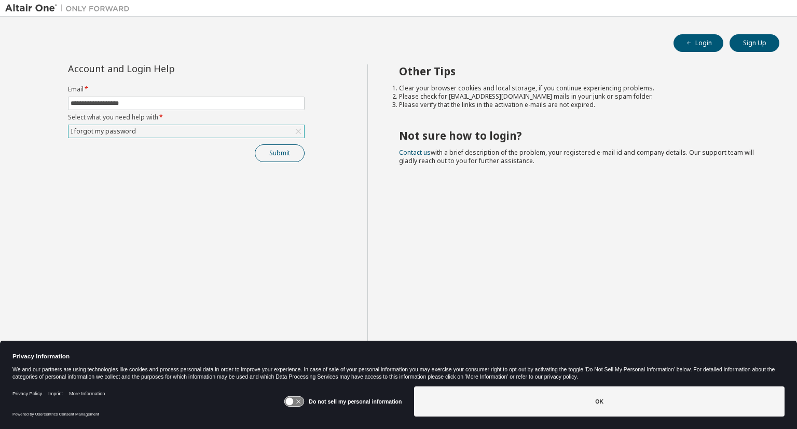 This screenshot has width=797, height=429. Describe the element at coordinates (186, 89) in the screenshot. I see `label: Email` at that location.